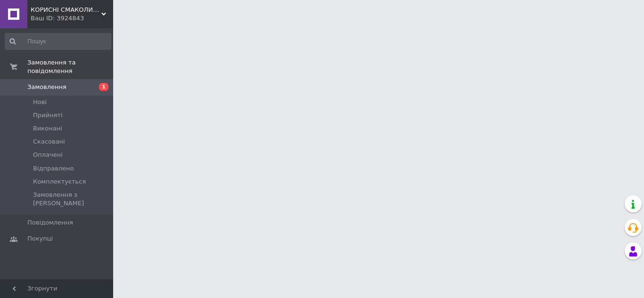  I want to click on input: Пошук, so click(58, 42).